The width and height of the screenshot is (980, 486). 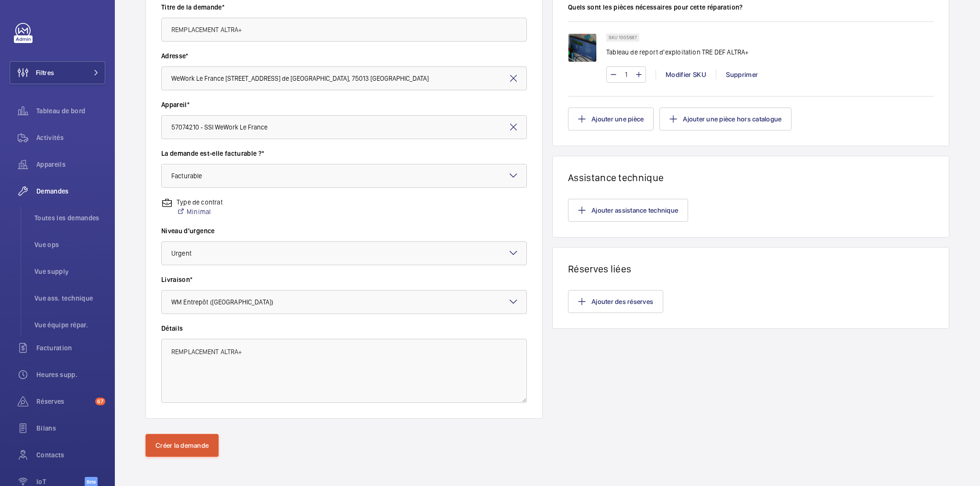 What do you see at coordinates (45, 73) in the screenshot?
I see `span: Filtres` at bounding box center [45, 73].